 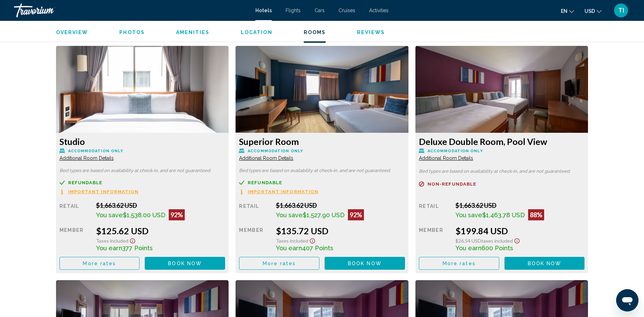 What do you see at coordinates (371, 32) in the screenshot?
I see `button: Reviews` at bounding box center [371, 32].